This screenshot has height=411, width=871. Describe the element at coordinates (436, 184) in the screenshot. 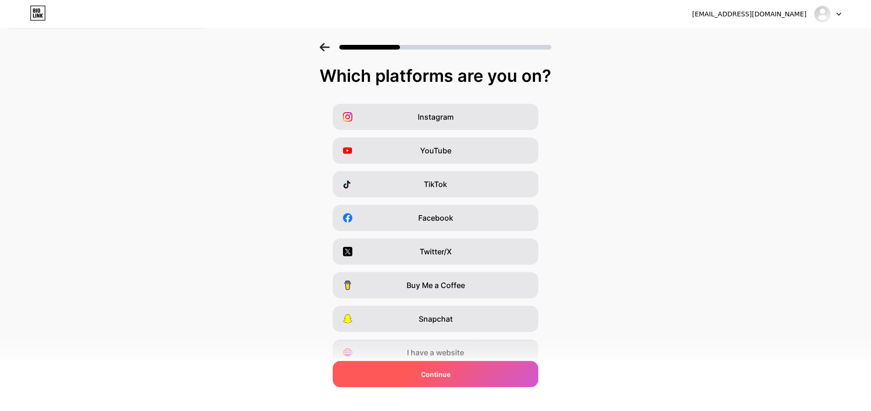

I see `span: TikTok` at that location.